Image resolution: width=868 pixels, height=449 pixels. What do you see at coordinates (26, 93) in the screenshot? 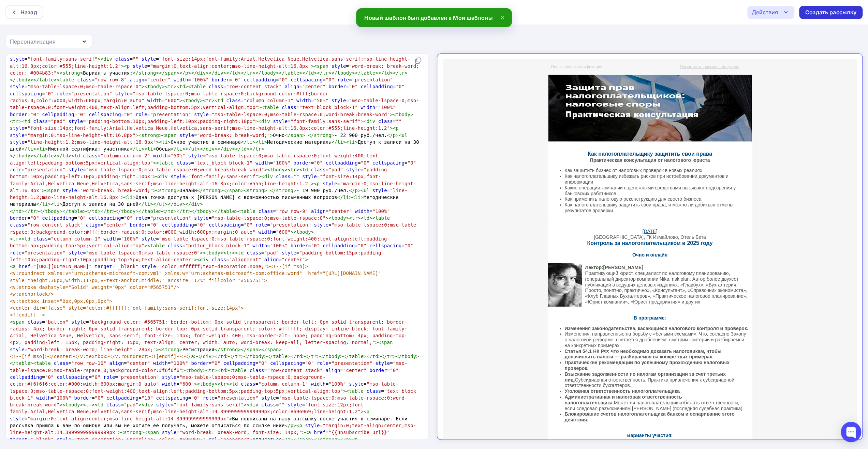
I see `span: cellspacing` at bounding box center [26, 93].